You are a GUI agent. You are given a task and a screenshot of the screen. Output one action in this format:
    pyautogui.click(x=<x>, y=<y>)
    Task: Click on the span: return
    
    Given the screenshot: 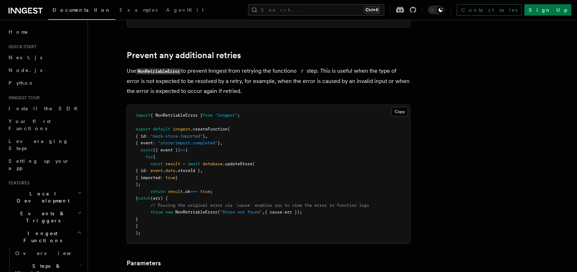 What is the action you would take?
    pyautogui.click(x=158, y=192)
    